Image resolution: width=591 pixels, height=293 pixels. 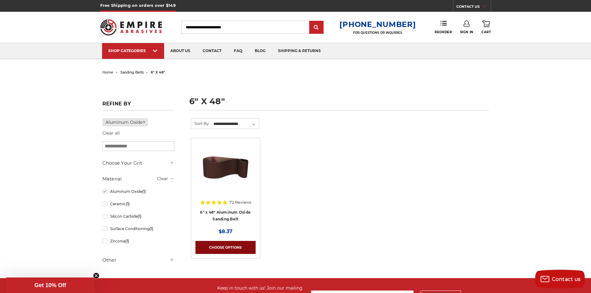 I want to click on a: Clear all, so click(x=111, y=133).